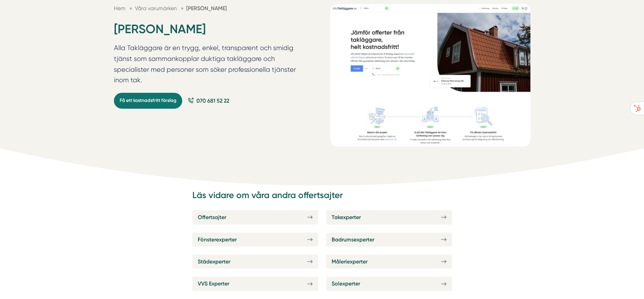 Image resolution: width=644 pixels, height=299 pixels. Describe the element at coordinates (389, 283) in the screenshot. I see `a: Solexperter` at that location.